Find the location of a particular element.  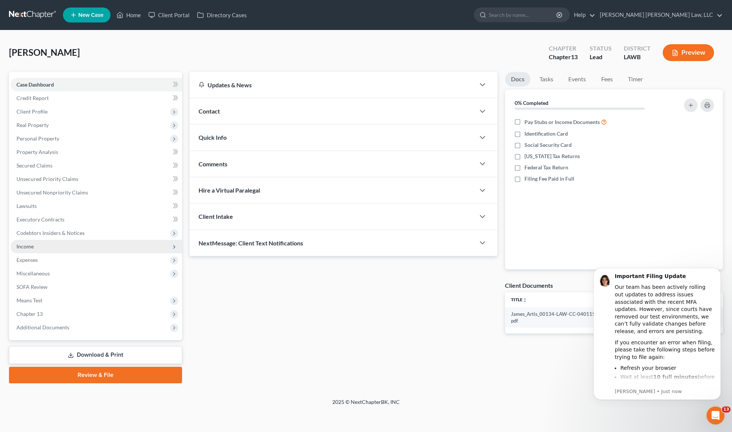

a: Events is located at coordinates (577, 79).